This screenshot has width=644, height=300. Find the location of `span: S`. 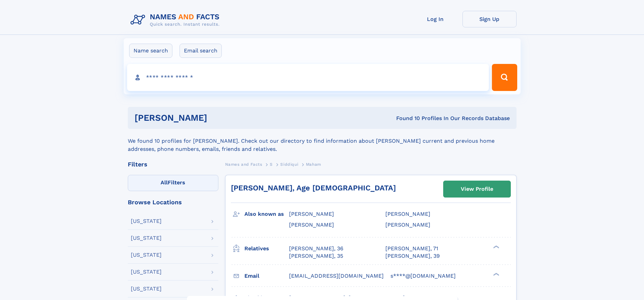

span: S is located at coordinates (271, 164).